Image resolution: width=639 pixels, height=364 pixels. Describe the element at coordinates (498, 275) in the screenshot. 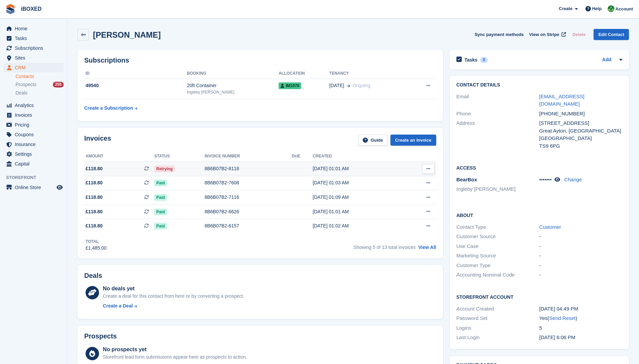

I see `div: Accounting Nominal Code` at that location.